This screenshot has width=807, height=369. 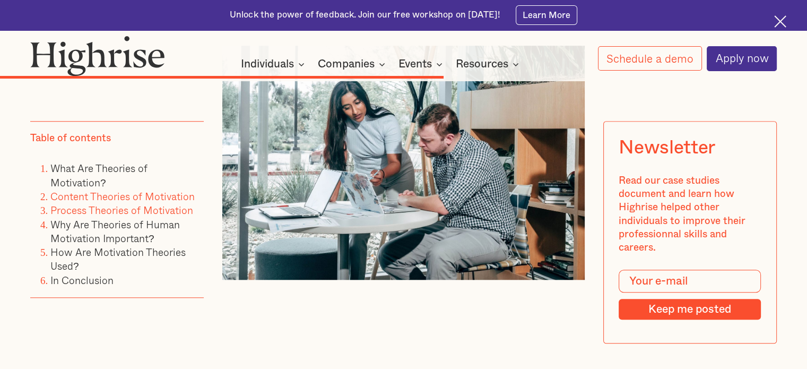 I want to click on div: Read our case studies document and learn how Highrise helped other individuals to improve their p..., so click(x=690, y=214).